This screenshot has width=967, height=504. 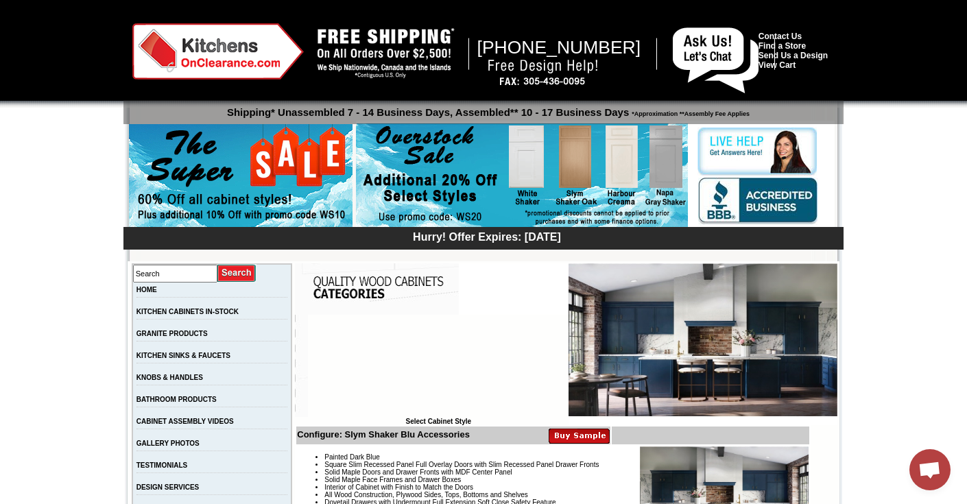 What do you see at coordinates (777, 65) in the screenshot?
I see `a: View Cart` at bounding box center [777, 65].